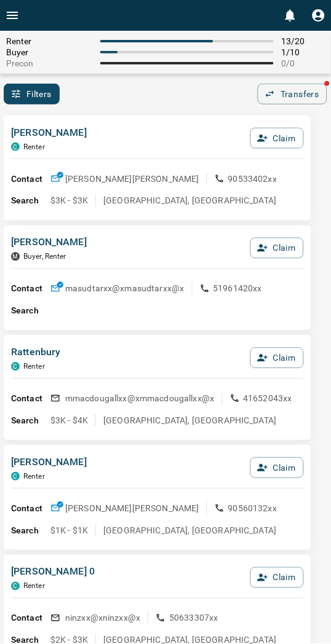 Image resolution: width=331 pixels, height=644 pixels. I want to click on p: $1K - $1K, so click(69, 531).